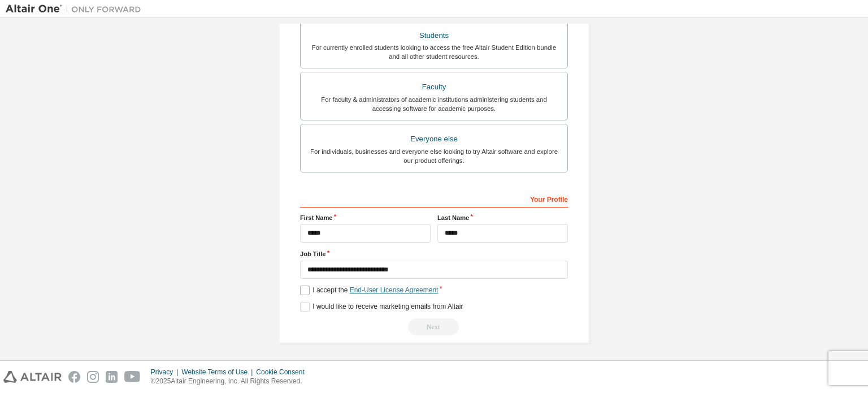 This screenshot has width=868, height=393. I want to click on div: For faculty & administrators of academic institutions administering students and accessing softwa..., so click(434, 104).